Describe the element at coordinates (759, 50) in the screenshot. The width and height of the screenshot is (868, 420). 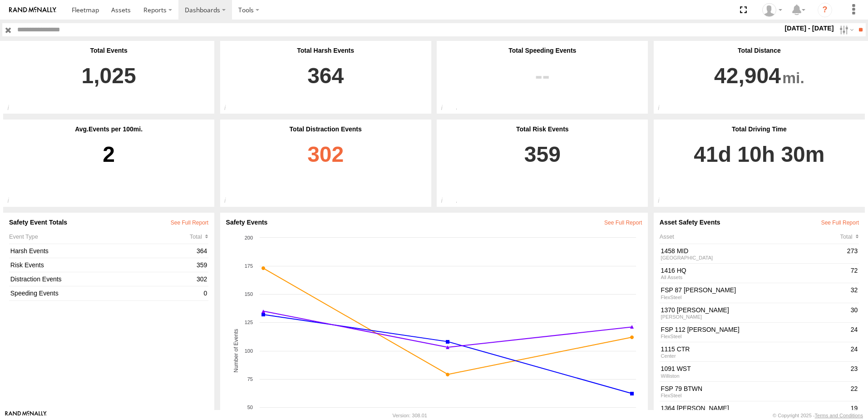
I see `div: Total Distance` at that location.